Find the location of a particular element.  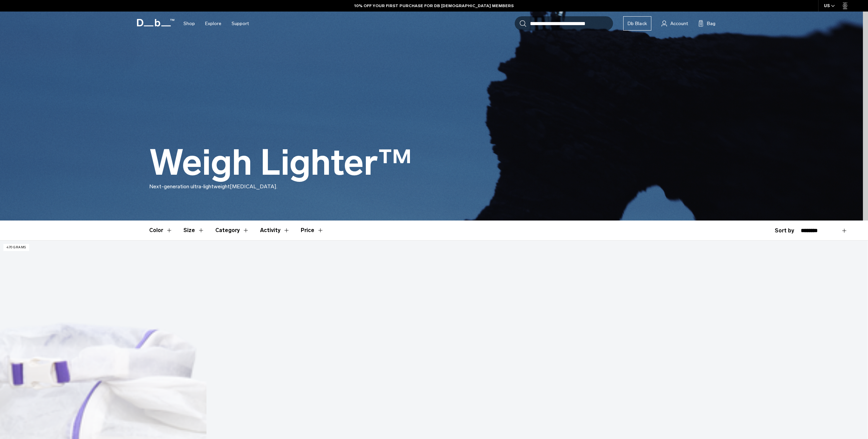

p: 470 grams is located at coordinates (16, 247).